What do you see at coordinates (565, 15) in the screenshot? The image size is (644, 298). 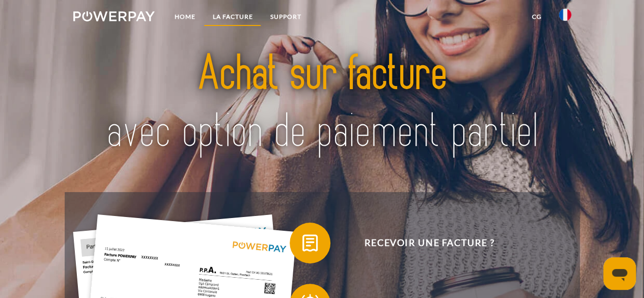 I see `img: fr` at bounding box center [565, 15].